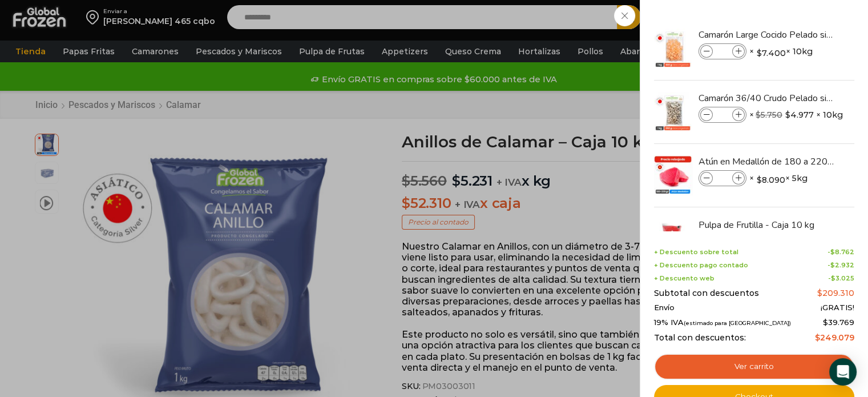 Image resolution: width=868 pixels, height=397 pixels. Describe the element at coordinates (700, 338) in the screenshot. I see `span: Total con descuentos:` at that location.